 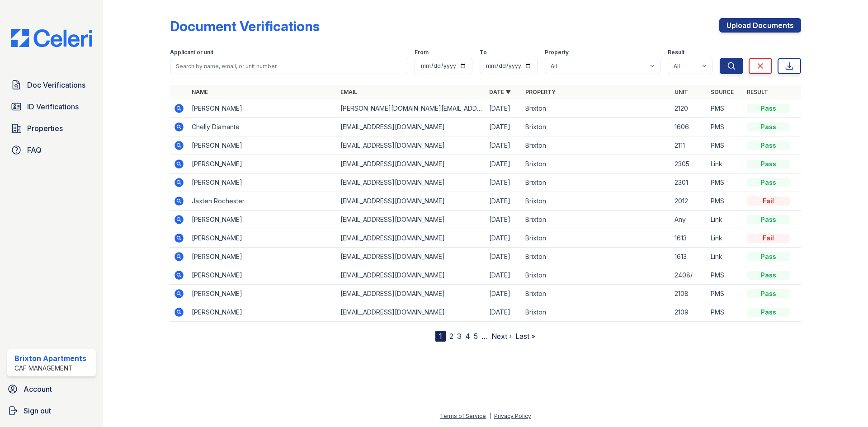 I want to click on td: 1606, so click(x=689, y=127).